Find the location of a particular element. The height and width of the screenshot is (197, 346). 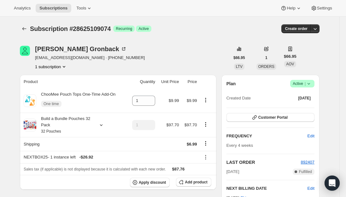

span: $87.76 is located at coordinates (178, 169).